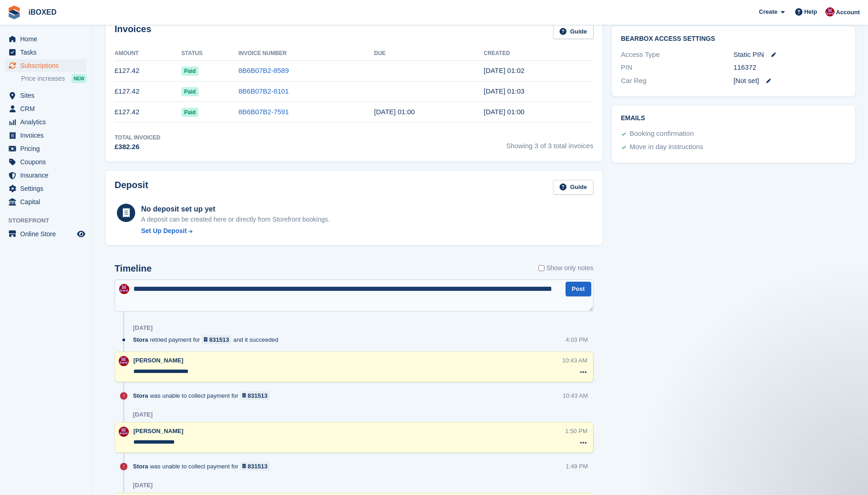 Image resolution: width=868 pixels, height=495 pixels. What do you see at coordinates (790, 68) in the screenshot?
I see `div: 116372` at bounding box center [790, 68].